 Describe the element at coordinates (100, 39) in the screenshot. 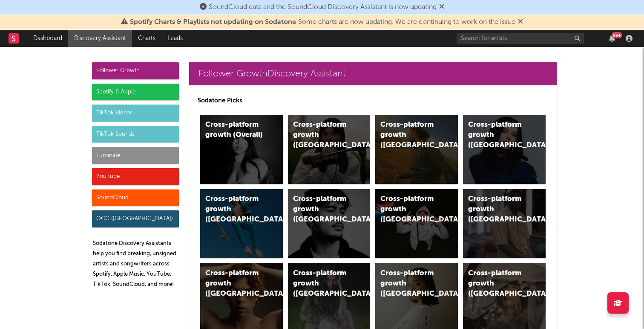

I see `a: Discovery Assistant` at that location.